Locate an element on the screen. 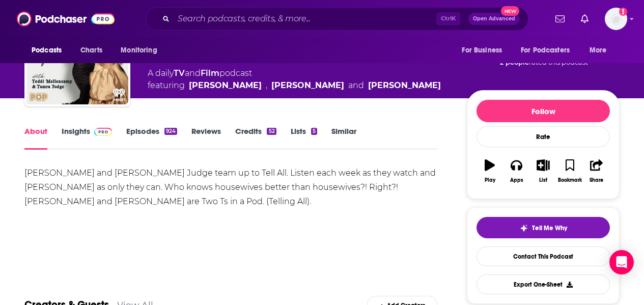  input: Search podcasts, credits, & more... is located at coordinates (305, 19).